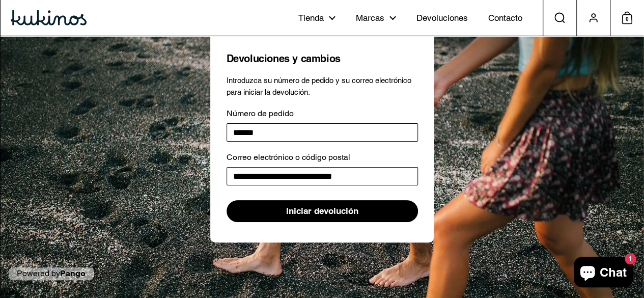  I want to click on label: Correo electrónico o código postal, so click(288, 157).